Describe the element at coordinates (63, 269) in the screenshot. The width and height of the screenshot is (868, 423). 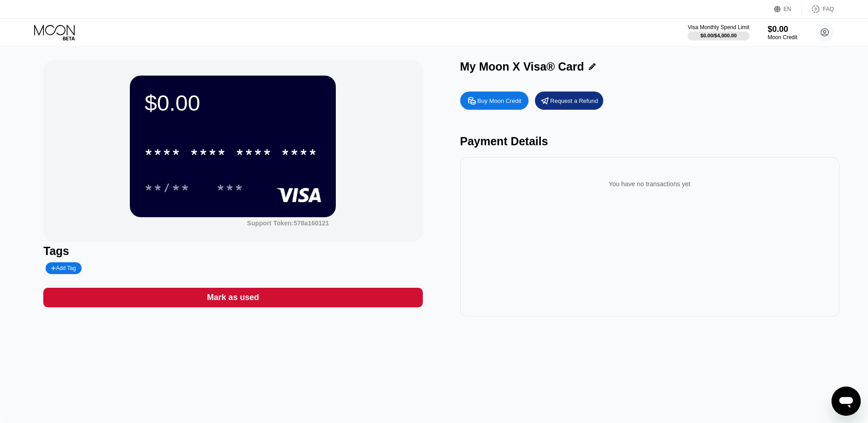
I see `div: Add Tag` at that location.